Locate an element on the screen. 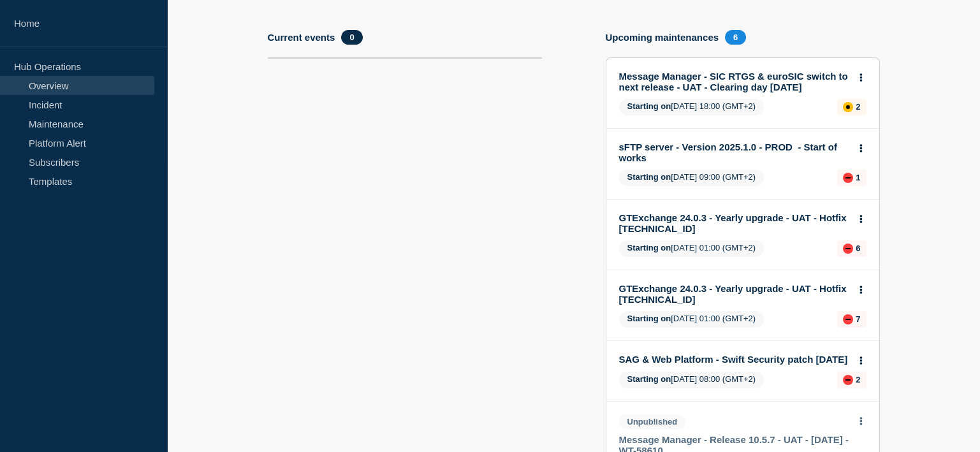  span: Unpublished is located at coordinates (652, 421).